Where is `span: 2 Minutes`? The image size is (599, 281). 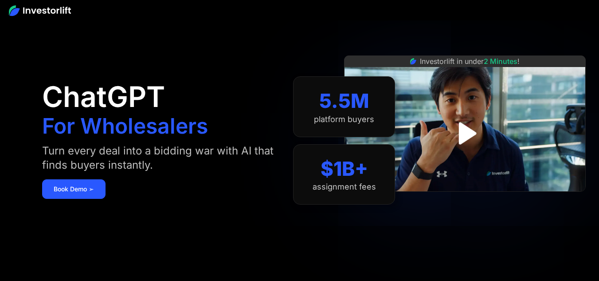
span: 2 Minutes is located at coordinates (501, 61).